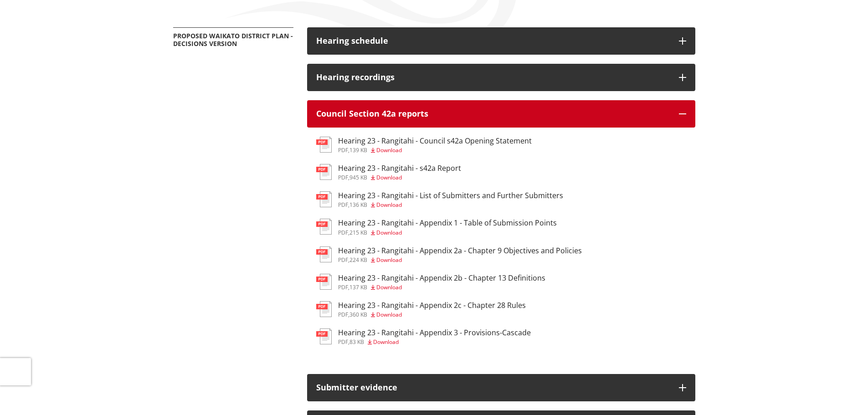 This screenshot has height=415, width=868. Describe the element at coordinates (448, 255) in the screenshot. I see `a: Hearing 23 - Rangitahi - Appendix 2a - Chapter 9 Objectives and Policies pdf,224 KB Download` at that location.